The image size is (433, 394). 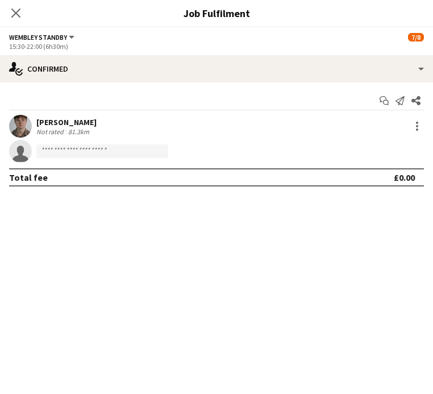 What do you see at coordinates (43, 37) in the screenshot?
I see `button: Wembley Standby` at bounding box center [43, 37].